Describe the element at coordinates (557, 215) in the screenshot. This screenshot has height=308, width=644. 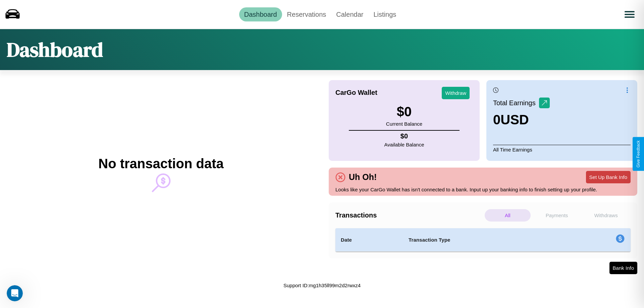
I see `p: Payments` at that location.